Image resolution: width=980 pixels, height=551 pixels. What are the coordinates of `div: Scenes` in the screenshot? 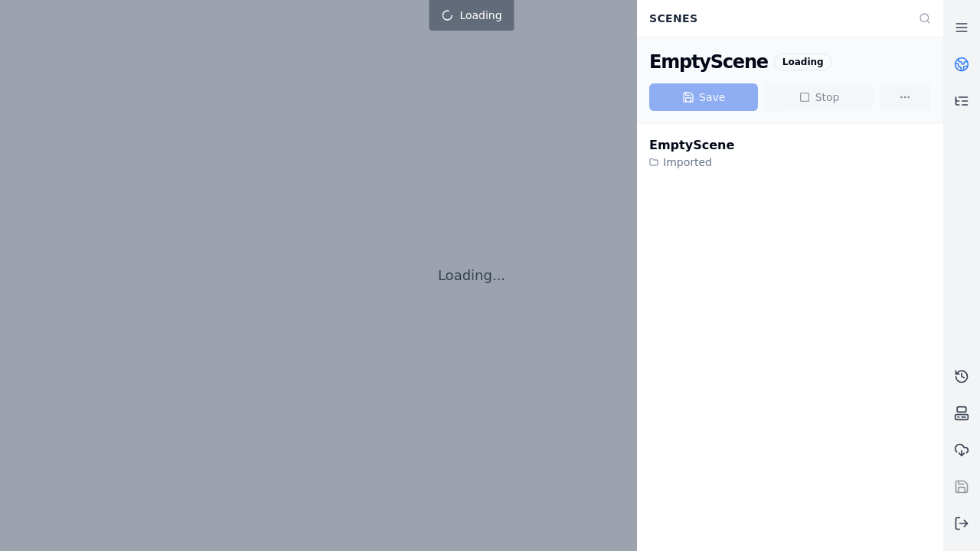 It's located at (775, 18).